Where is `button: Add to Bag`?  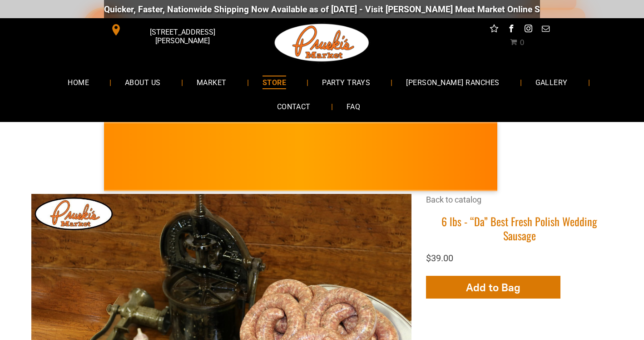 button: Add to Bag is located at coordinates (494, 287).